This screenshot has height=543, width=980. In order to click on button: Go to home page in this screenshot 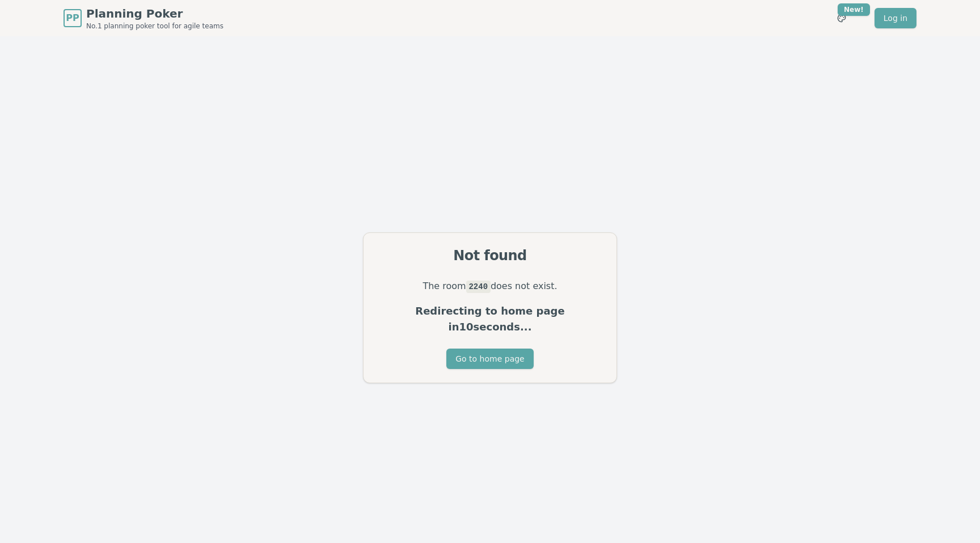, I will do `click(490, 359)`.